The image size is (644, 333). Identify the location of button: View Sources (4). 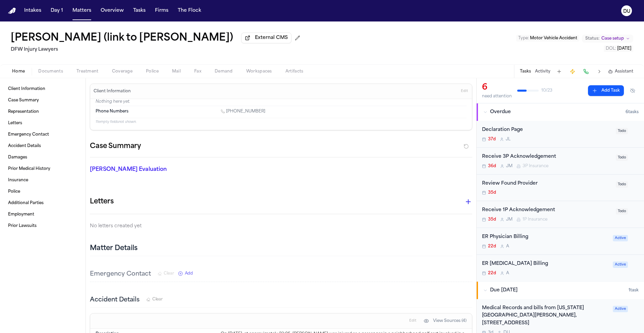
(445, 321).